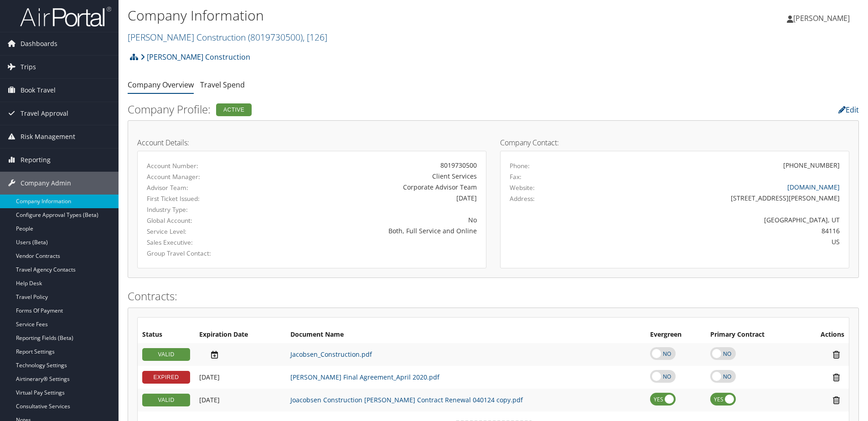 This screenshot has height=421, width=868. What do you see at coordinates (718, 242) in the screenshot?
I see `div: US` at bounding box center [718, 242].